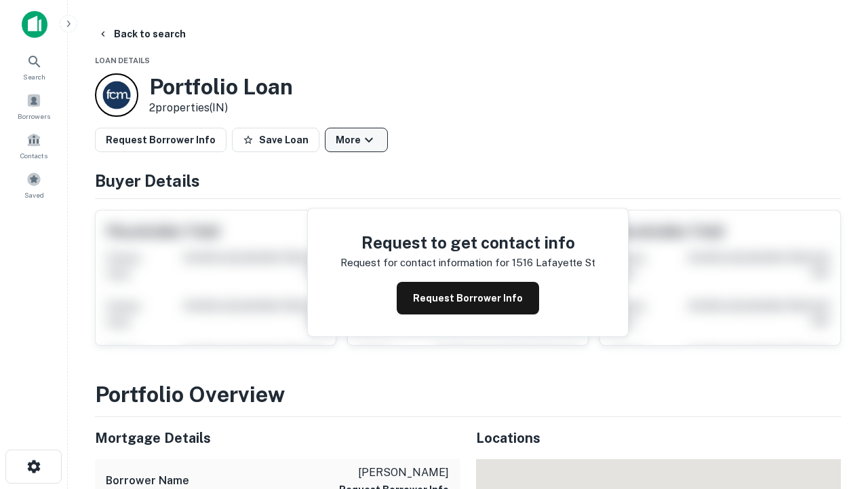  I want to click on h5: Mortgage Details, so click(278, 438).